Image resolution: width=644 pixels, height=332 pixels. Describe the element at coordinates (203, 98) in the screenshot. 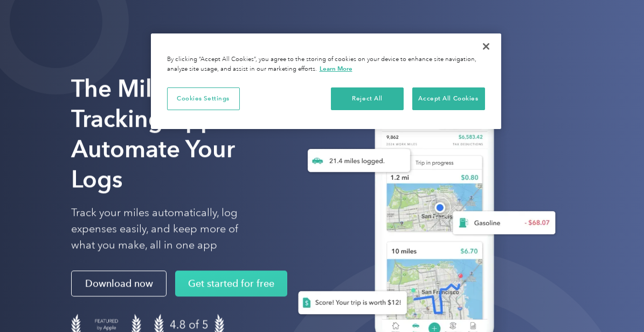

I see `button: Cookies Settings` at that location.